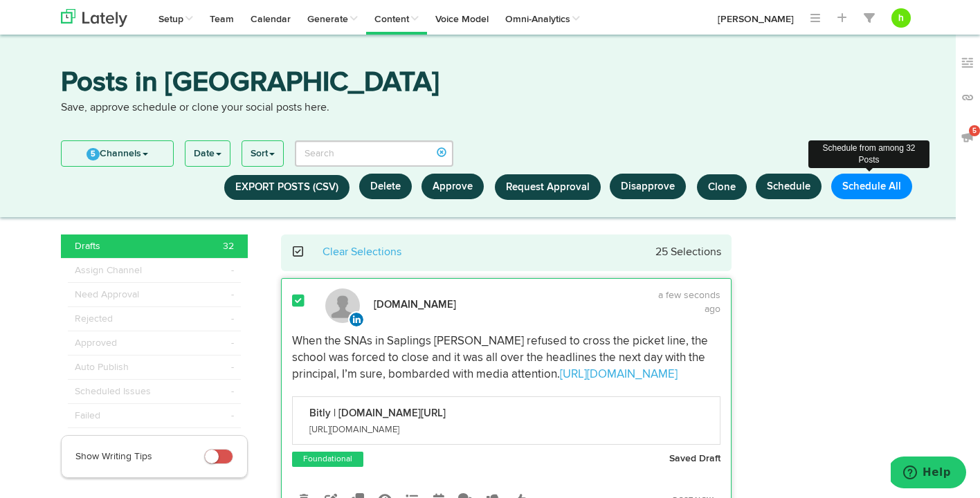 The image size is (980, 498). Describe the element at coordinates (343, 306) in the screenshot. I see `img: avatar_blank.jpg` at that location.